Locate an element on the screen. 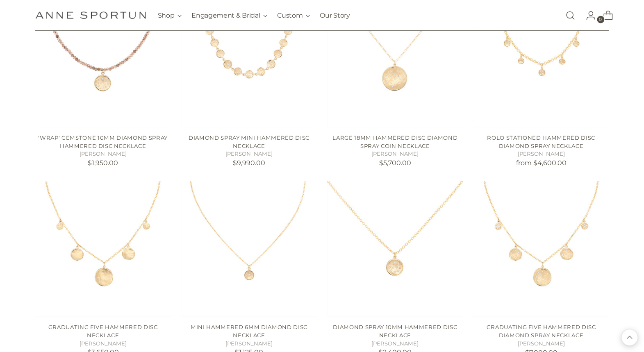 The width and height of the screenshot is (644, 352). button: Back to top is located at coordinates (629, 337).